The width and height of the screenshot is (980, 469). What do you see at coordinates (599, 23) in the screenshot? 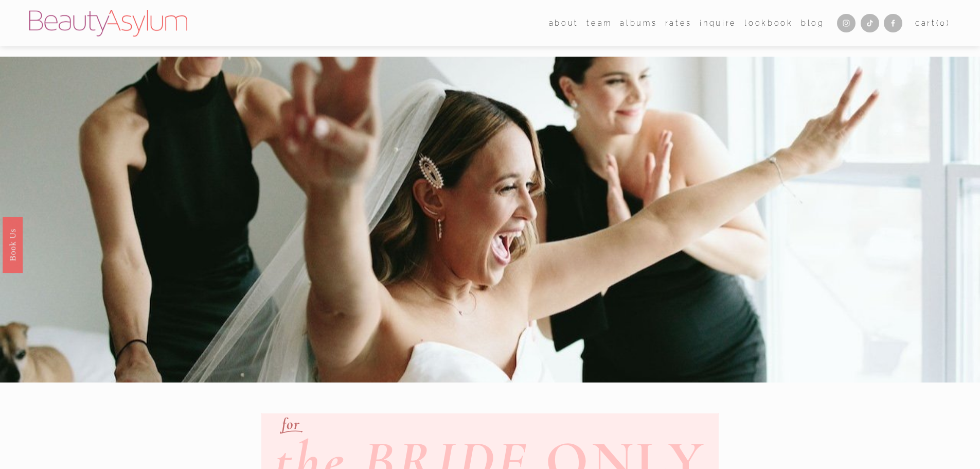
I see `span: team` at bounding box center [599, 23].